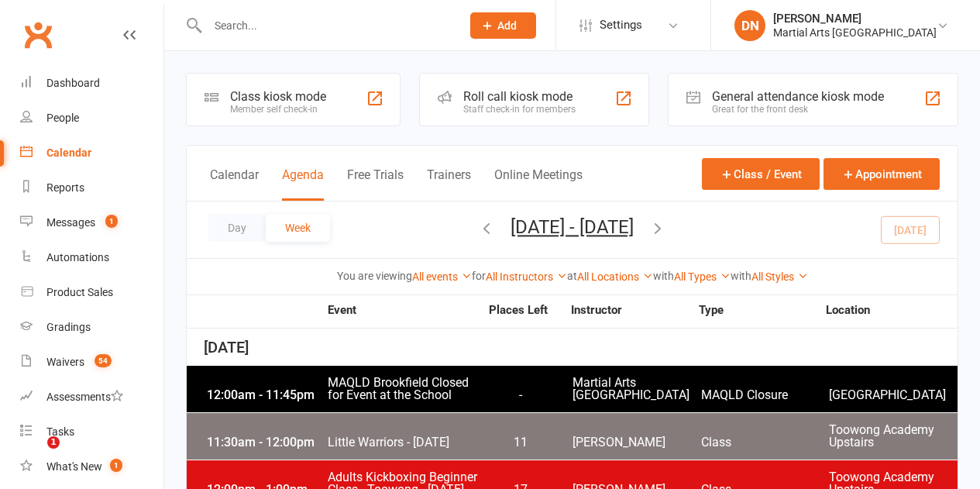  What do you see at coordinates (518, 310) in the screenshot?
I see `strong: Places Left` at bounding box center [518, 310].